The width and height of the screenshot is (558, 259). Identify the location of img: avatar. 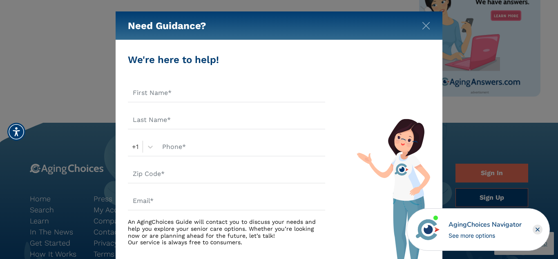
(428, 229).